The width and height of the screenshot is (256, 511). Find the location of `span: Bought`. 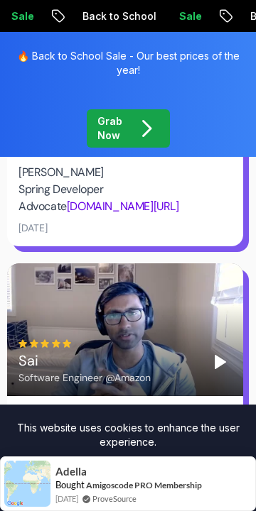

span: Bought is located at coordinates (70, 485).